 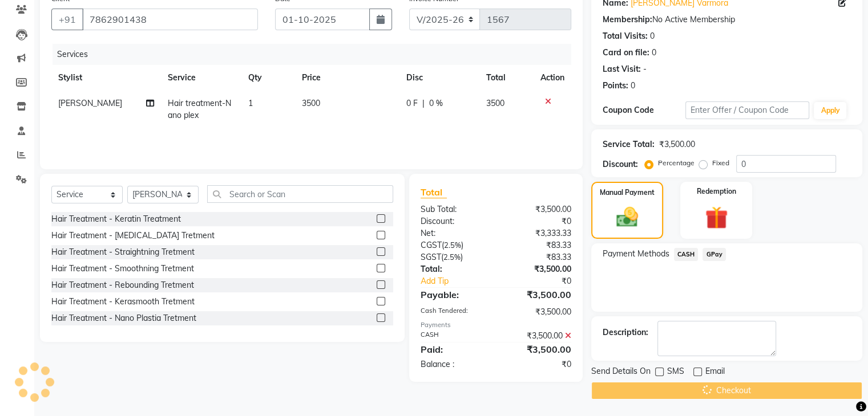 What do you see at coordinates (454, 364) in the screenshot?
I see `div: Balance :` at bounding box center [454, 364].